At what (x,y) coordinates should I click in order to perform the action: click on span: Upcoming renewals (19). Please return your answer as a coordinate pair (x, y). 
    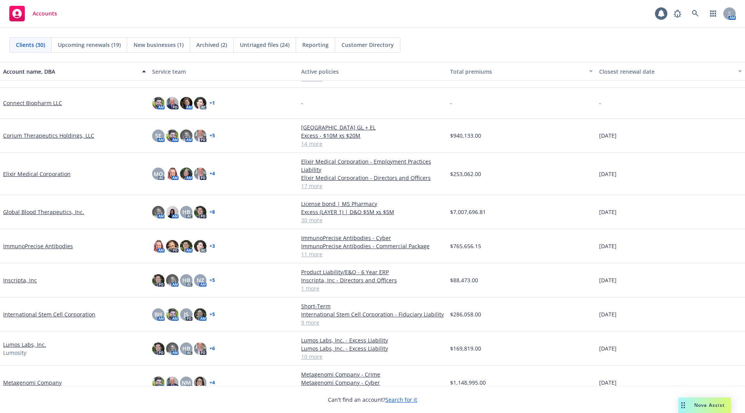
    Looking at the image, I should click on (89, 45).